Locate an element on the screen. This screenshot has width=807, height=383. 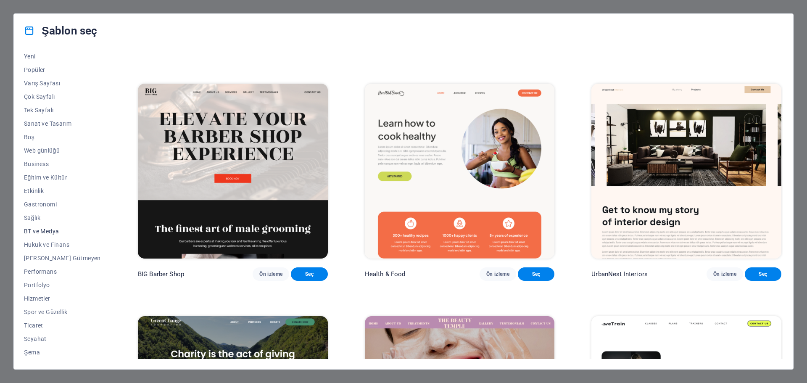
p: BIG Barber Shop is located at coordinates (161, 274).